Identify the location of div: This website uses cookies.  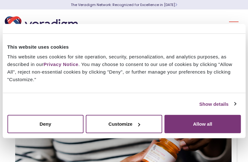
(124, 47).